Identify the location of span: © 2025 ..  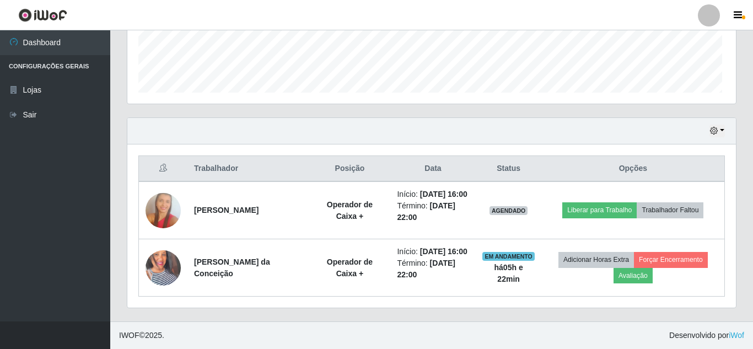
(142, 335).